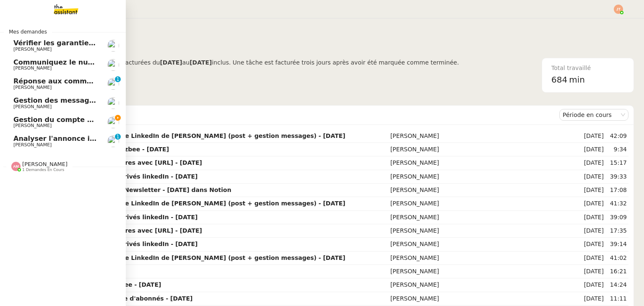 Image resolution: width=644 pixels, height=306 pixels. I want to click on td: 39:33, so click(616, 177).